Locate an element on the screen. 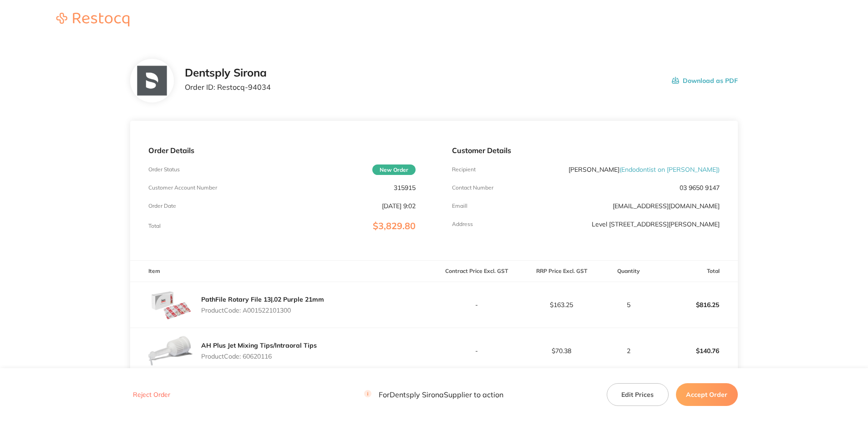 The width and height of the screenshot is (868, 421). p: Contact Number is located at coordinates (473, 187).